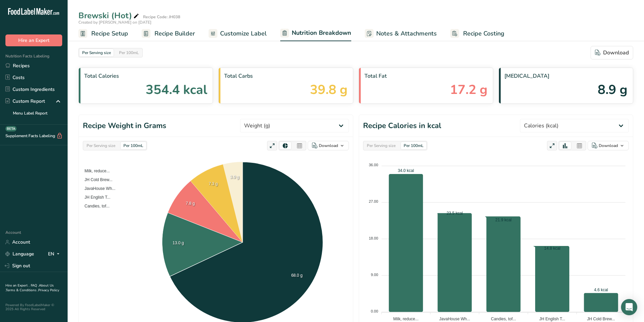  What do you see at coordinates (374, 201) in the screenshot?
I see `tspan: 27.00` at bounding box center [374, 201].